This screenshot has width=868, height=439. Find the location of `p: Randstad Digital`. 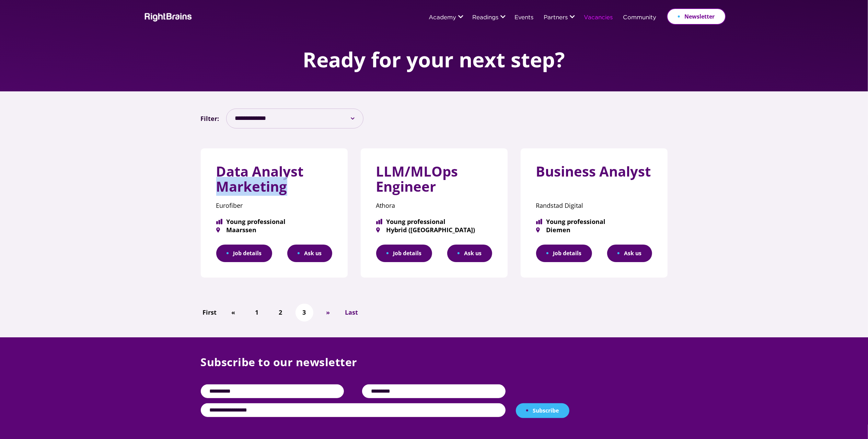

p: Randstad Digital is located at coordinates (594, 206).